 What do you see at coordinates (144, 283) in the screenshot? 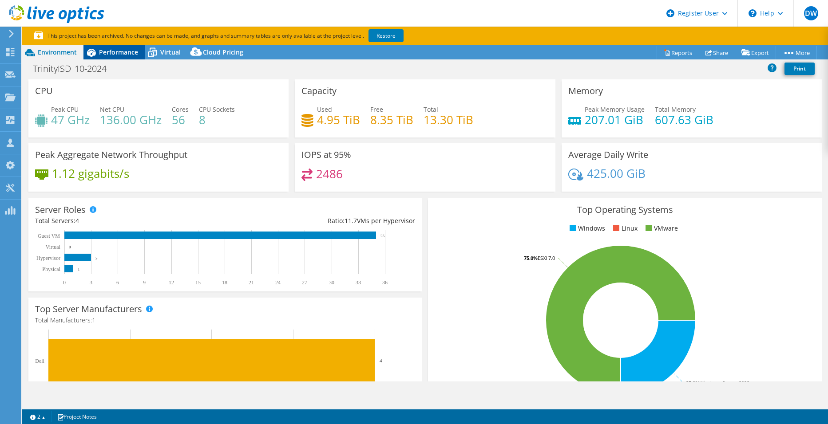
I see `text: 9` at bounding box center [144, 283].